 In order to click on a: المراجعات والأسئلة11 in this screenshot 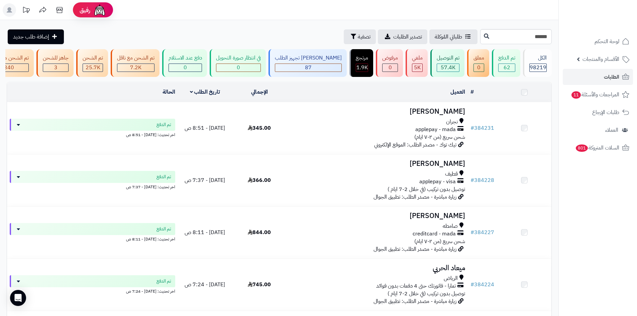, I will do `click(598, 95)`.